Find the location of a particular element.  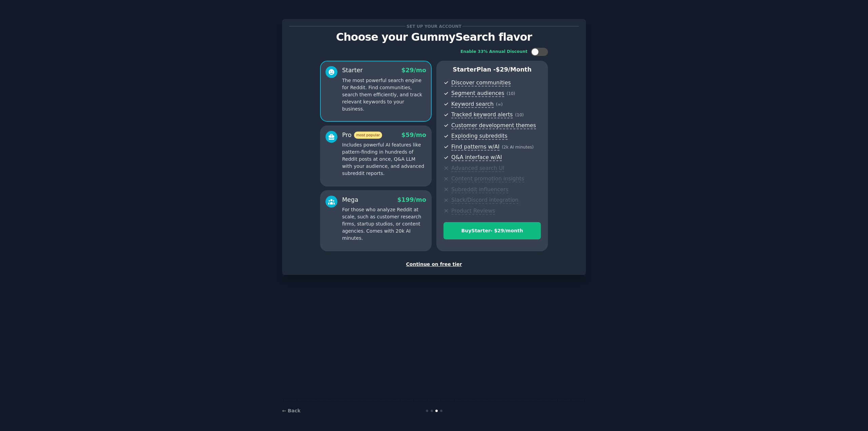

span: Exploding subreddits is located at coordinates (479, 136).